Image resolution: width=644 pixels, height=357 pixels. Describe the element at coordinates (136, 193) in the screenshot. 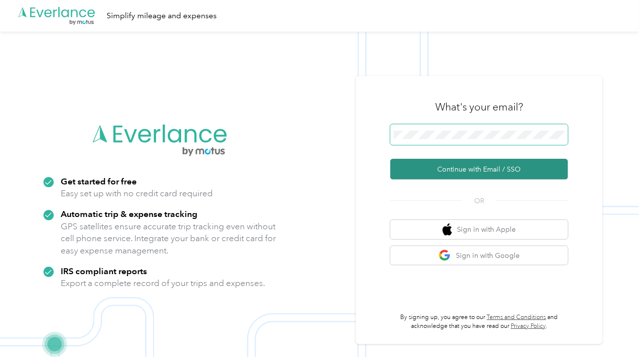

I see `p: Easy set up with no credit card required` at that location.